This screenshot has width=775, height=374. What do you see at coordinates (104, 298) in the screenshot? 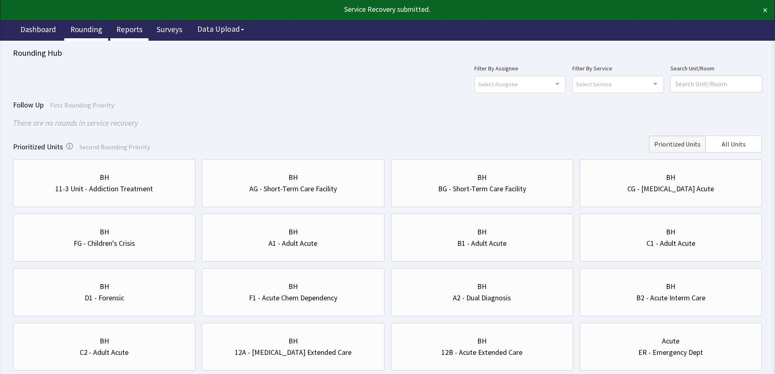
I see `div: D1 - Forensic` at bounding box center [104, 298].